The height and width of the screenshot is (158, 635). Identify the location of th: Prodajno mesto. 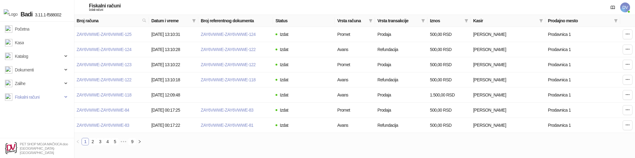
(583, 21).